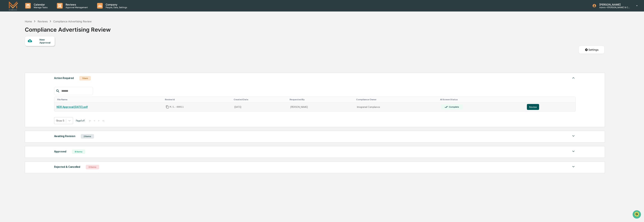 The image size is (644, 222). I want to click on div: New Approval, so click(45, 41).